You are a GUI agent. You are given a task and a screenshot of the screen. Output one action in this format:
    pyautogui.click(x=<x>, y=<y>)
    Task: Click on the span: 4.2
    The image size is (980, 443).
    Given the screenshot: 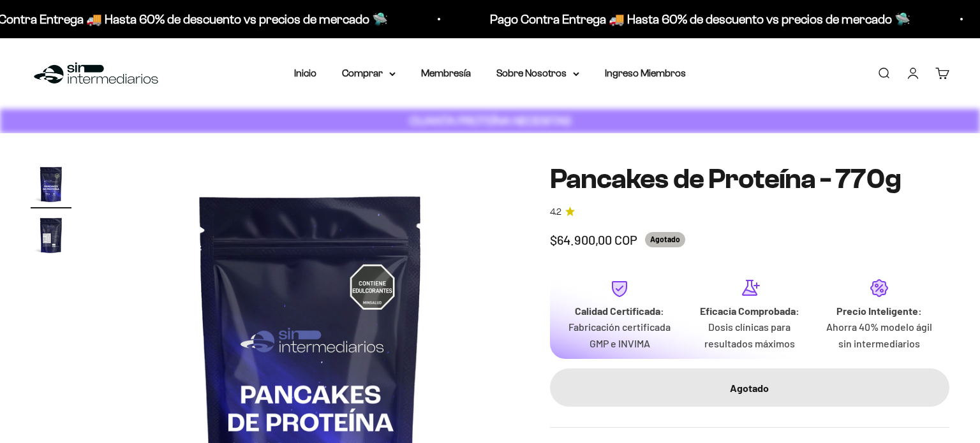 What is the action you would take?
    pyautogui.click(x=555, y=213)
    